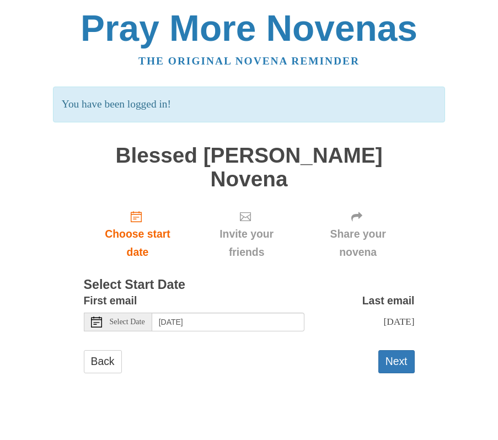 Image resolution: width=498 pixels, height=440 pixels. I want to click on label: First email, so click(110, 301).